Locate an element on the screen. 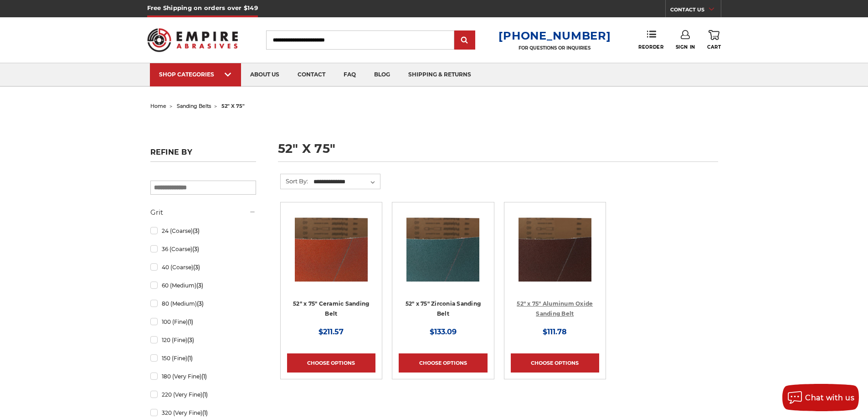 This screenshot has width=868, height=418. a: 120 (Fine) is located at coordinates (203, 340).